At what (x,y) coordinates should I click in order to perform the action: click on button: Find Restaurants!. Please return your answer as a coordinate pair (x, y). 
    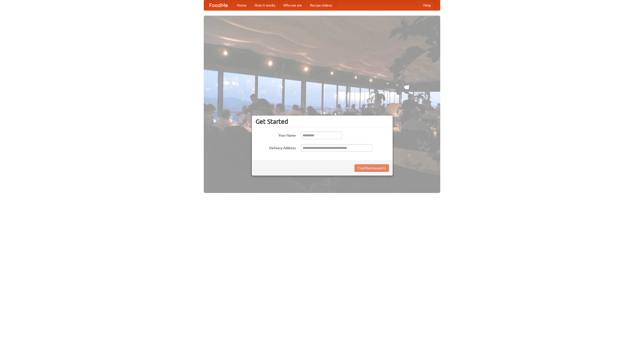
    Looking at the image, I should click on (372, 168).